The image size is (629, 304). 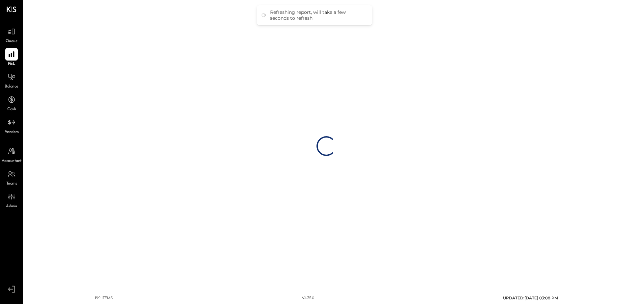 What do you see at coordinates (12, 161) in the screenshot?
I see `span: Accountant` at bounding box center [12, 161].